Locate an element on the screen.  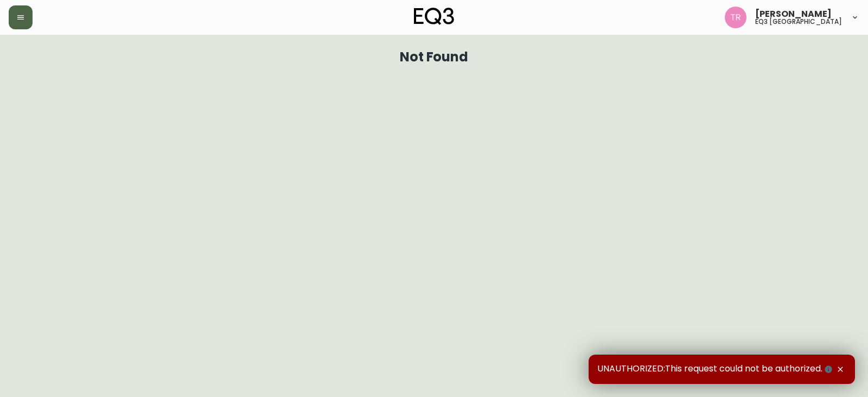
span: UNAUTHORIZED:This request could not be authorized. is located at coordinates (715, 369).